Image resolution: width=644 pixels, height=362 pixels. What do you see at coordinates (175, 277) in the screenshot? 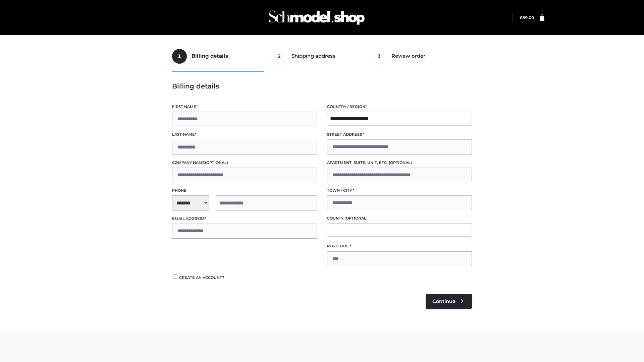
I see `input: Create an account?` at bounding box center [175, 277].